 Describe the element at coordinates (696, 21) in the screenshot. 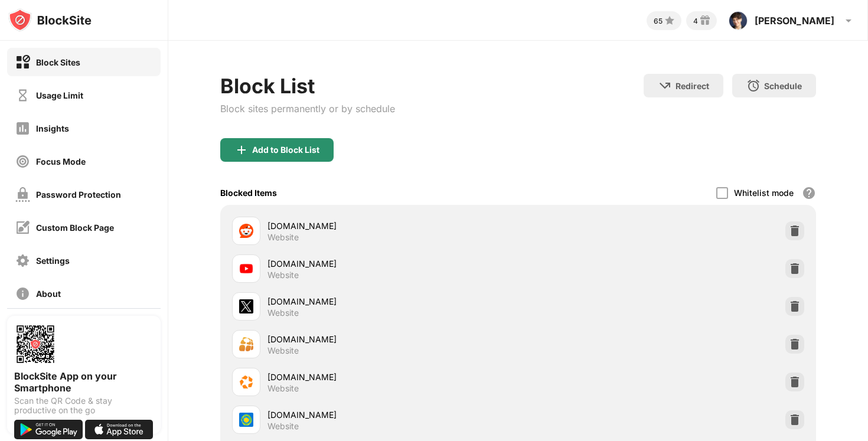

I see `div: 4` at that location.